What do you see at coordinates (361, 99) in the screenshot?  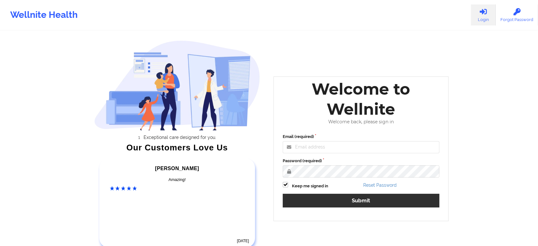 I see `div: Welcome to Wellnite` at bounding box center [361, 99].